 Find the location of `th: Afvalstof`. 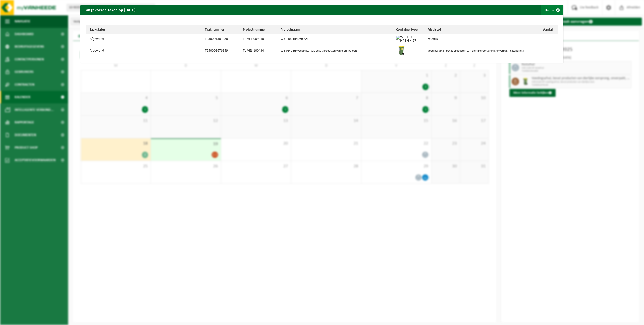

th: Afvalstof is located at coordinates (482, 30).